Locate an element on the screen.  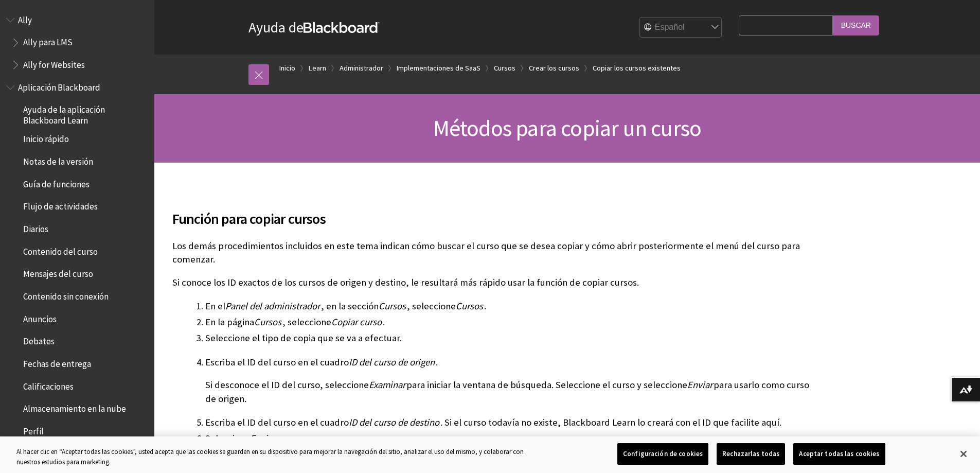
span: Aplicación Blackboard is located at coordinates (59, 85).